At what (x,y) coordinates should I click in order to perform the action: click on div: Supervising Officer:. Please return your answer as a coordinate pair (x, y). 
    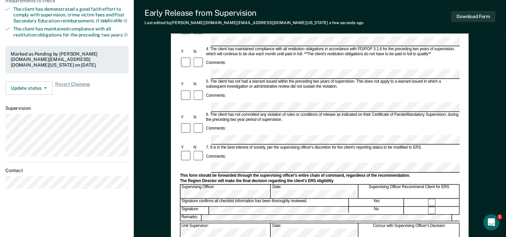
    Looking at the image, I should click on (226, 191).